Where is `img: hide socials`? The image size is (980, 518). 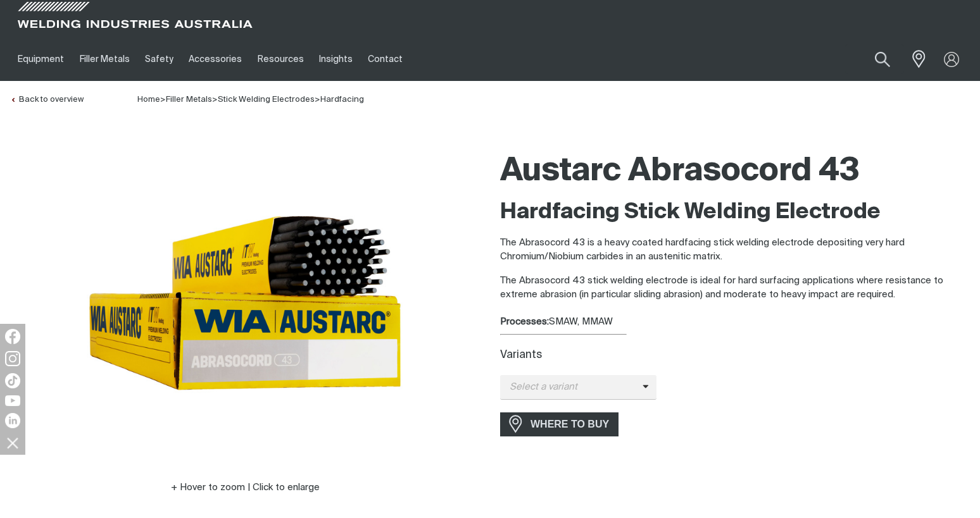
img: hide socials is located at coordinates (13, 442).